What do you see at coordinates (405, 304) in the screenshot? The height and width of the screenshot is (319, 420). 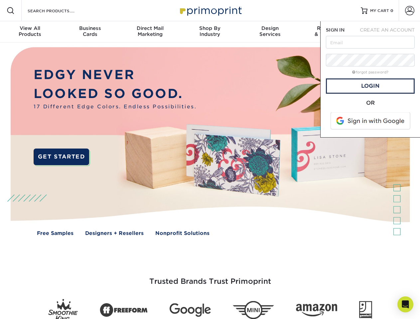 I see `div: Open Intercom Messenger` at bounding box center [405, 304].